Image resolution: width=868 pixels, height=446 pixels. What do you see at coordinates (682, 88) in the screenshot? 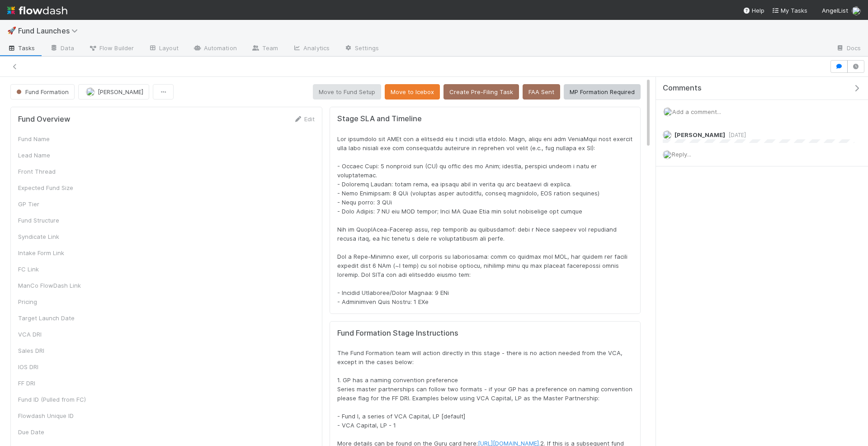
I see `span: Comments` at bounding box center [682, 88].